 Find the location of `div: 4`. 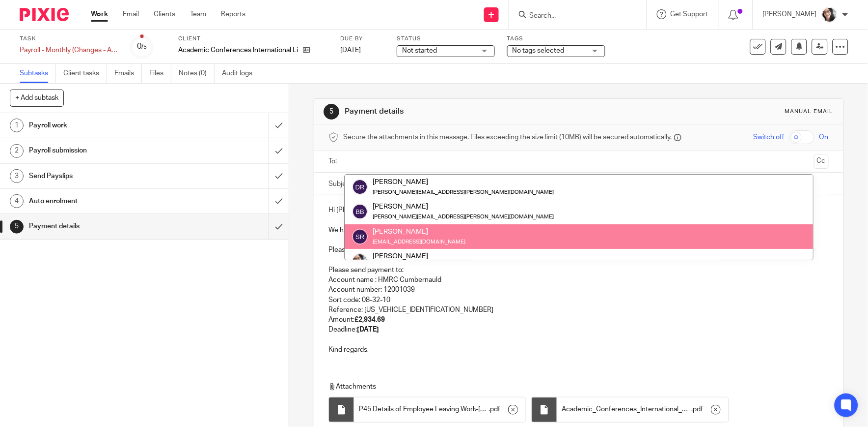

div: 4 is located at coordinates (16, 201).